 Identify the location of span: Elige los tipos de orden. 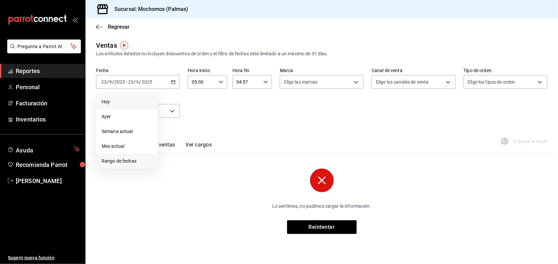
(492, 82).